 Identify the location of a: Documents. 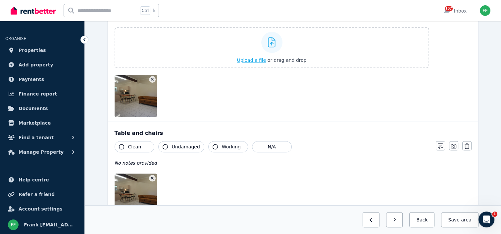
(42, 109).